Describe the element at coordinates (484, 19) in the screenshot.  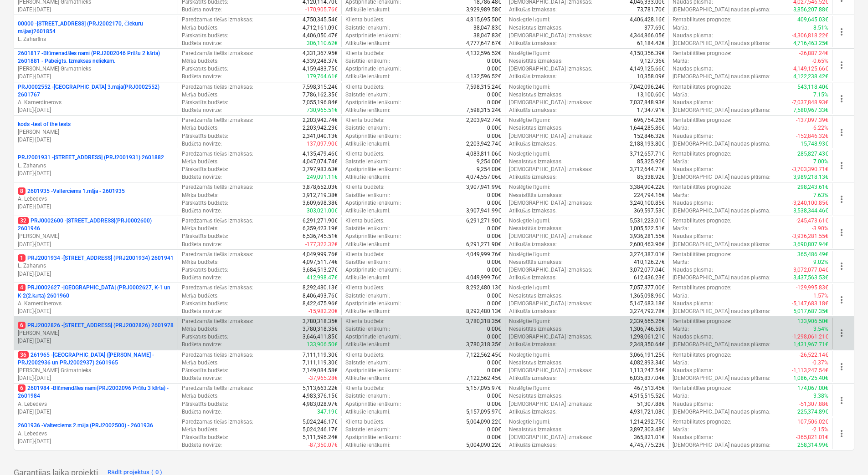
I see `p: 4,815,695.50€` at that location.